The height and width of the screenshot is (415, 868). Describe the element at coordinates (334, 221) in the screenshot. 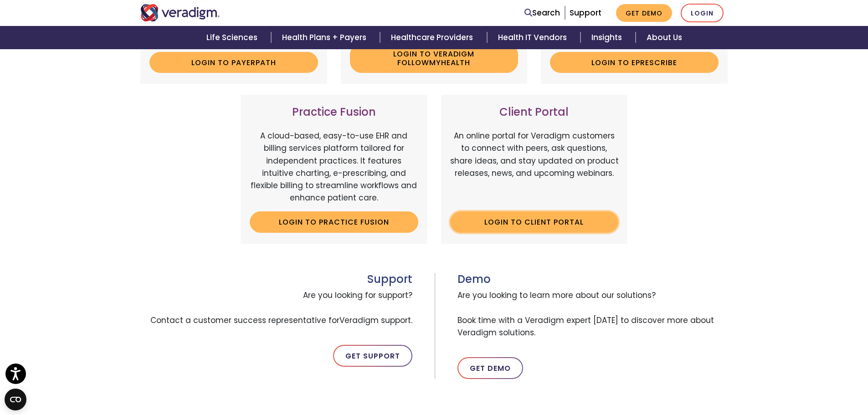

I see `a: Login to Practice Fusion` at that location.